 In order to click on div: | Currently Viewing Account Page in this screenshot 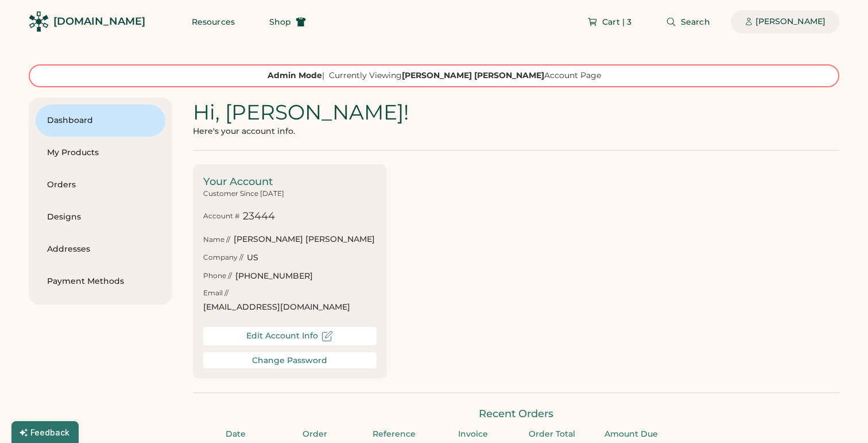, I will do `click(434, 76)`.